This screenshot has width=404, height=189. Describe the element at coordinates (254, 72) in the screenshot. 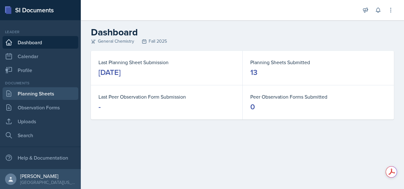

I see `div: 13` at that location.